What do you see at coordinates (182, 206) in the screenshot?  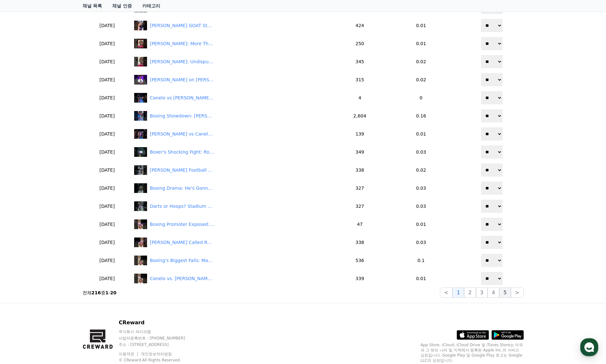 I see `div: Darts or Hoops? Stadium Showdown! It's On! #shorts` at bounding box center [182, 206].